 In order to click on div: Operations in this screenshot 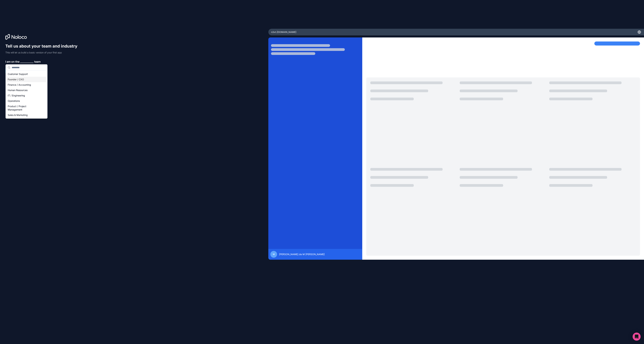, I will do `click(26, 101)`.